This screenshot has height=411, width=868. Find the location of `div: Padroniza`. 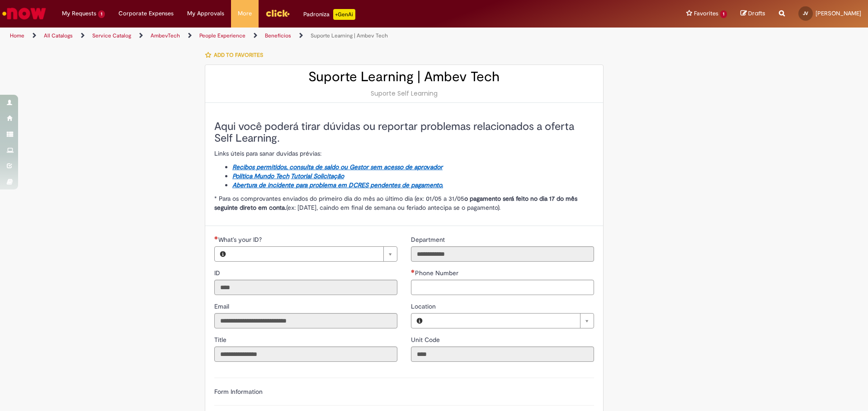

div: Padroniza is located at coordinates (329, 14).